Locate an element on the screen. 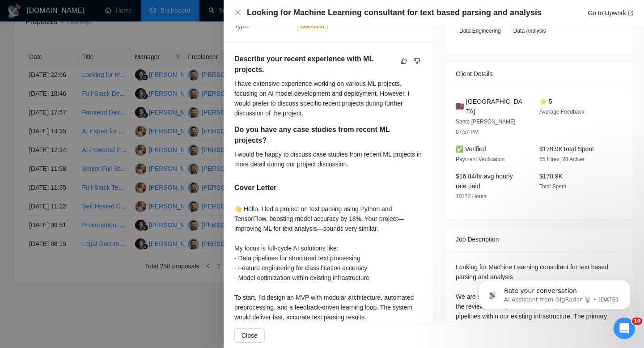 The height and width of the screenshot is (348, 644). span: Close is located at coordinates (249, 335).